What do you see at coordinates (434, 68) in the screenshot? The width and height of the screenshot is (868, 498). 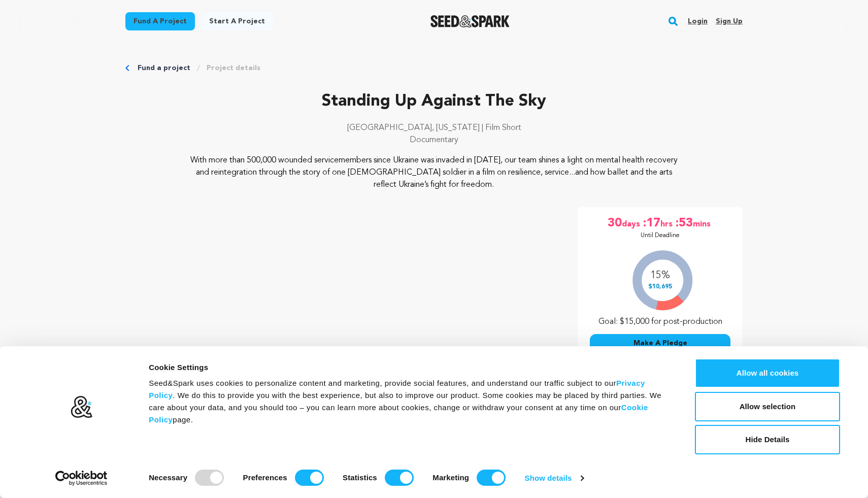 I see `div: Breadcrumb` at bounding box center [434, 68].